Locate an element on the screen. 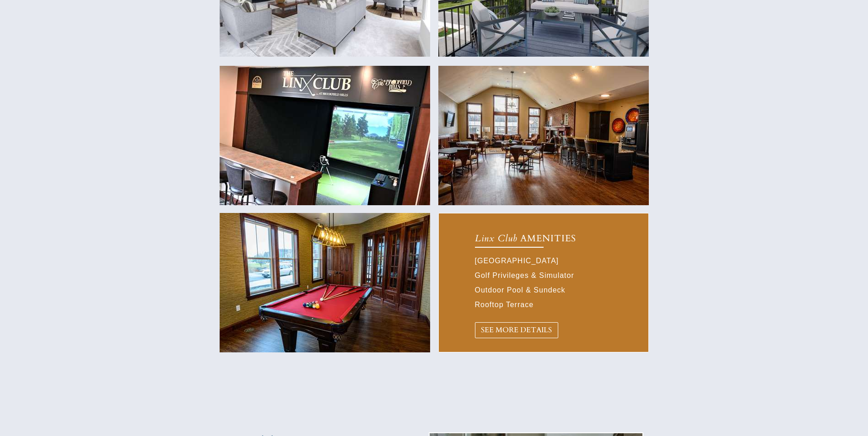 The width and height of the screenshot is (868, 436). span: AMENITIES is located at coordinates (548, 238).